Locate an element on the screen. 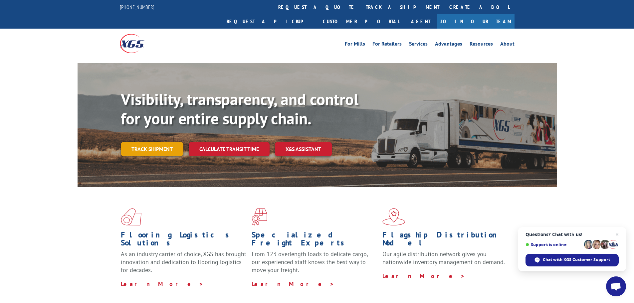  a: Join Our Team is located at coordinates (475, 21).